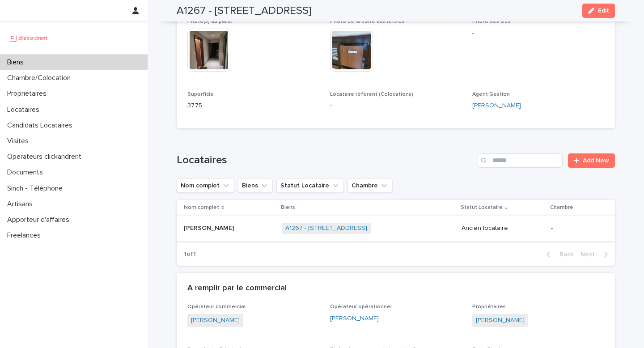 Image resolution: width=644 pixels, height=348 pixels. What do you see at coordinates (37, 188) in the screenshot?
I see `p: Sinch - Téléphone` at bounding box center [37, 188].